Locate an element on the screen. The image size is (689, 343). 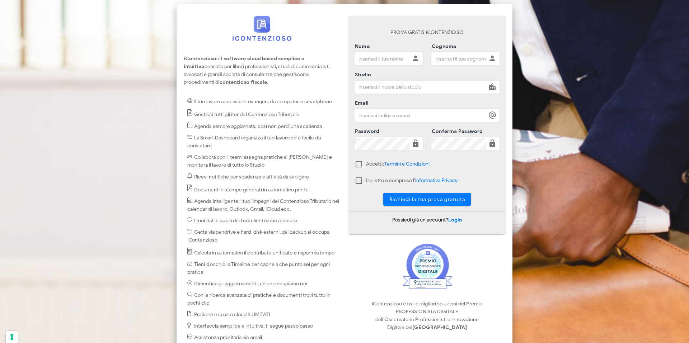
input: Inserisci il nome dello studio is located at coordinates (420, 87).